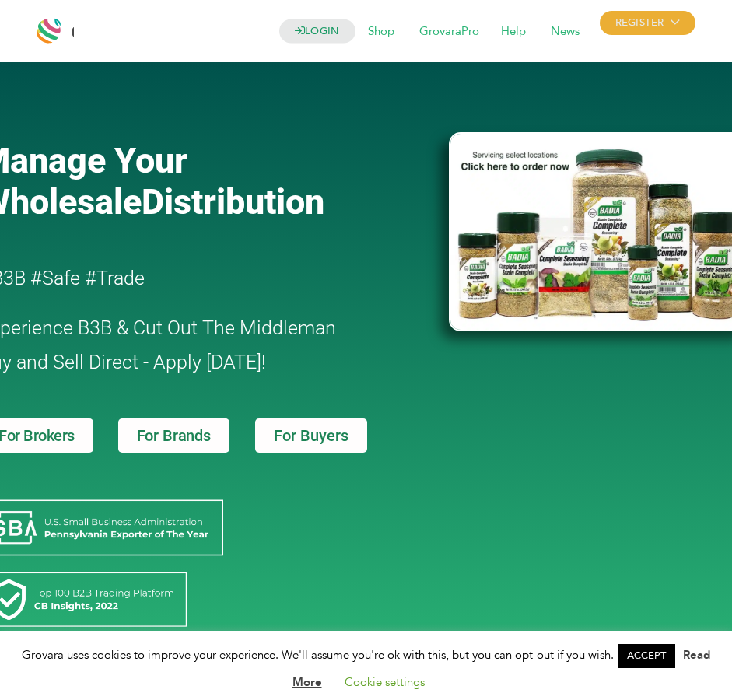 Image resolution: width=732 pixels, height=700 pixels. I want to click on a: LOGIN, so click(317, 31).